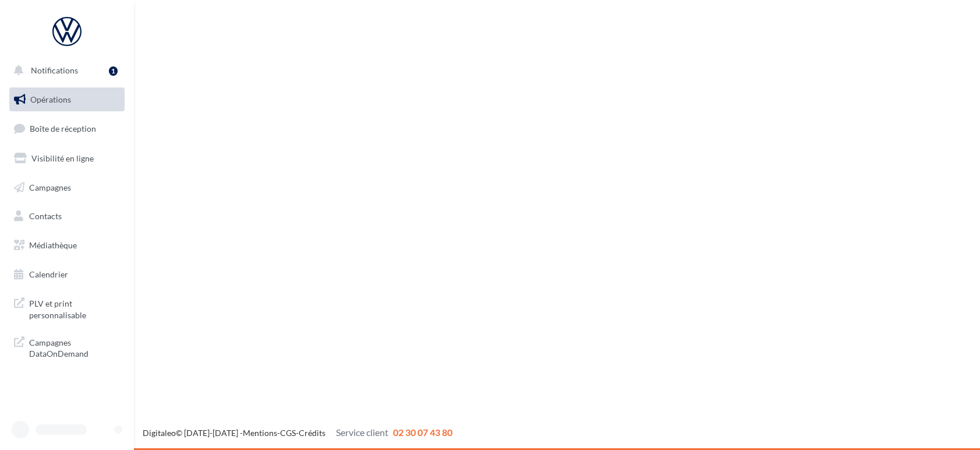 The height and width of the screenshot is (450, 980). What do you see at coordinates (159, 432) in the screenshot?
I see `a: Digitaleo` at bounding box center [159, 432].